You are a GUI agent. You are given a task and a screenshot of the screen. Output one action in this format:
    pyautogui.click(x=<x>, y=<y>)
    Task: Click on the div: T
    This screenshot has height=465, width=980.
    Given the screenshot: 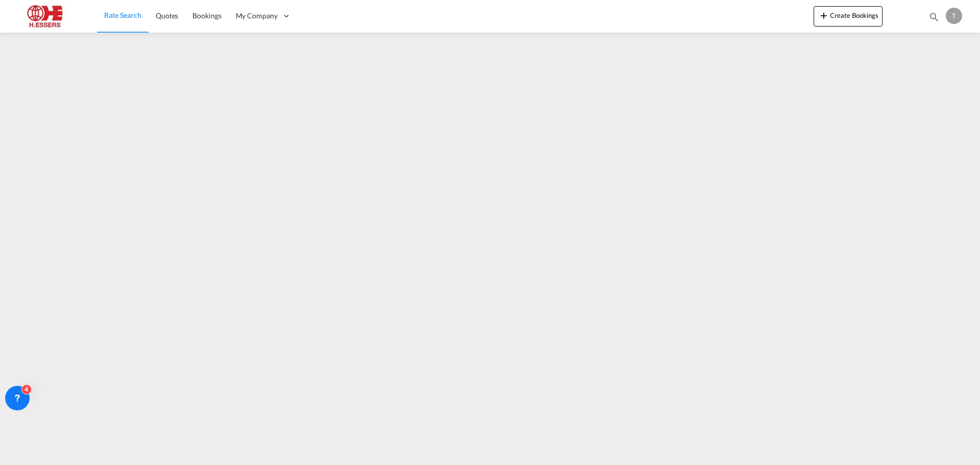 What is the action you would take?
    pyautogui.click(x=954, y=16)
    